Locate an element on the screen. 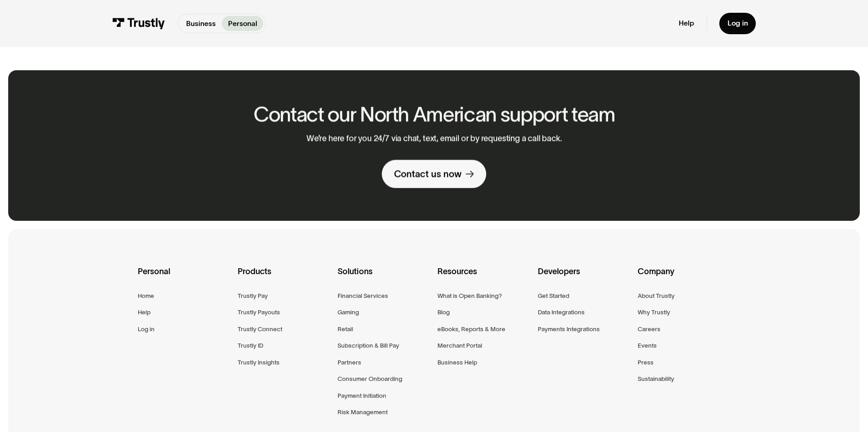 The height and width of the screenshot is (432, 868). div: Help is located at coordinates (144, 312).